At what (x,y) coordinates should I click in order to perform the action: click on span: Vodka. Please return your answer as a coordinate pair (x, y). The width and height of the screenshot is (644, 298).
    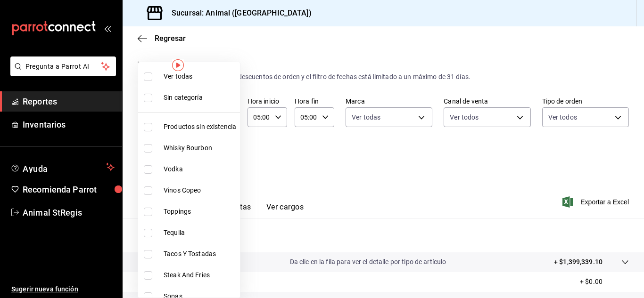
    Looking at the image, I should click on (200, 169).